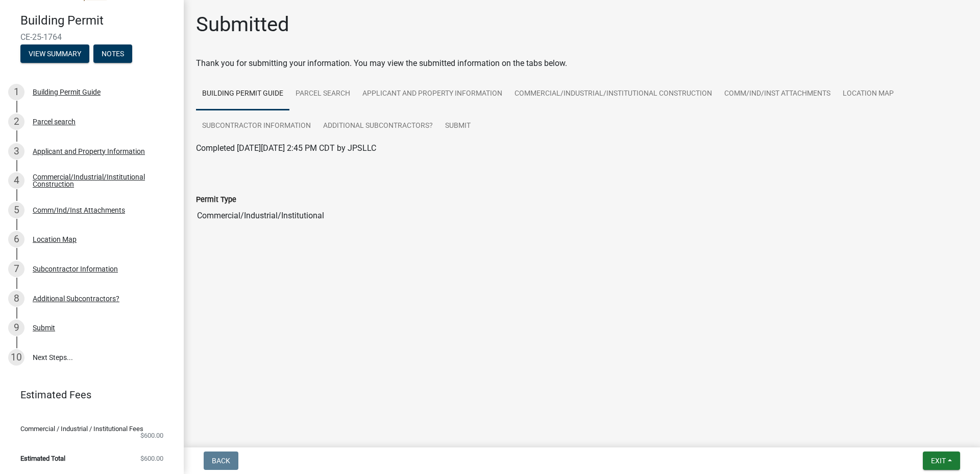  What do you see at coordinates (868, 94) in the screenshot?
I see `a: Location Map` at bounding box center [868, 94].